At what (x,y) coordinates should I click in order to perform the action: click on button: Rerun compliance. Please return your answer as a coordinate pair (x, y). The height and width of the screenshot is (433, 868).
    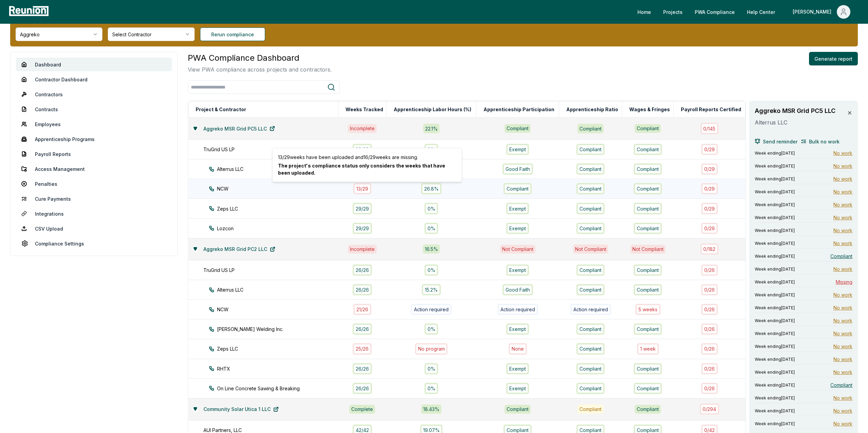
    Looking at the image, I should click on (233, 34).